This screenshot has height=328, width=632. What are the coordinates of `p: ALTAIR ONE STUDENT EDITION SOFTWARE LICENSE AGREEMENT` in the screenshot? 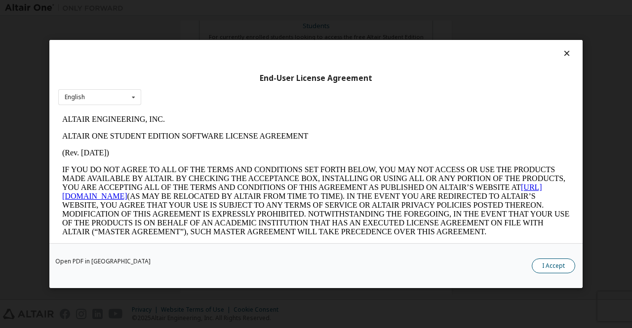 It's located at (258, 25).